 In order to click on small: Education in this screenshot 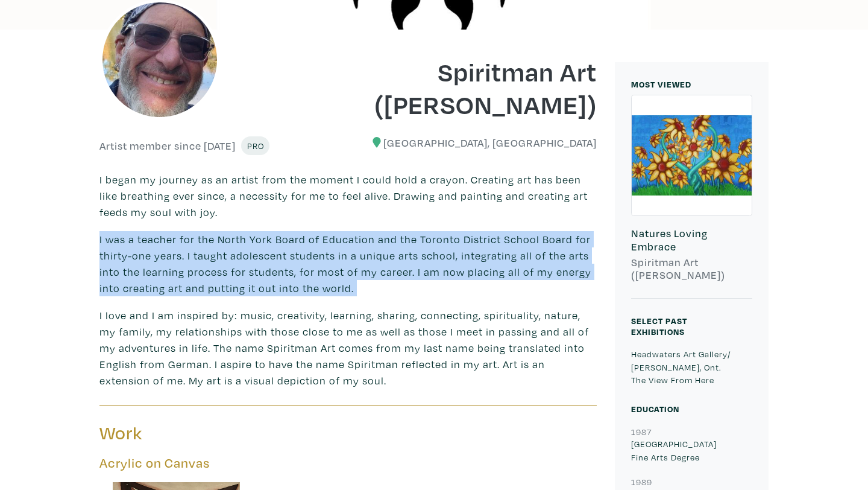, I will do `click(655, 408)`.